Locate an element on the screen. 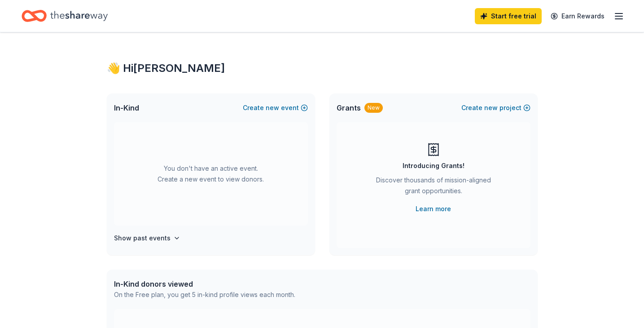 This screenshot has height=328, width=644. div: New is located at coordinates (373, 108).